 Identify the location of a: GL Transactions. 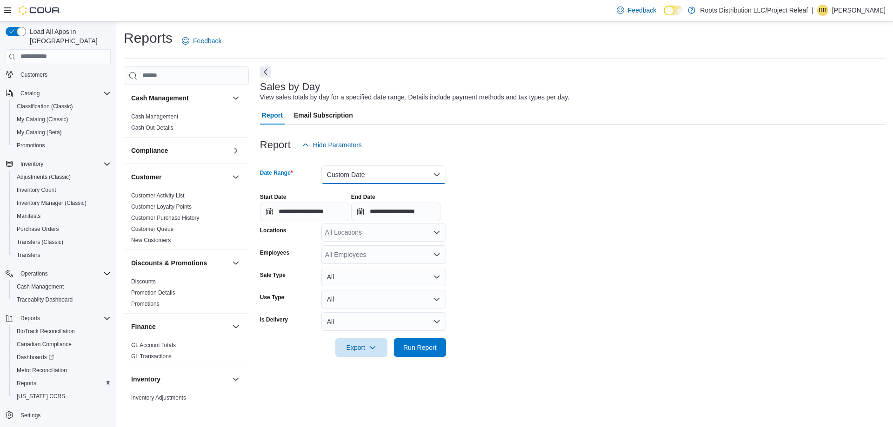
(151, 357).